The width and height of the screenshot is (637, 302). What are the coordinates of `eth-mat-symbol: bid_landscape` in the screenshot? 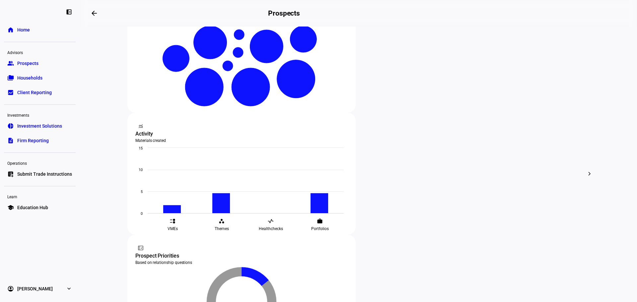 It's located at (11, 93).